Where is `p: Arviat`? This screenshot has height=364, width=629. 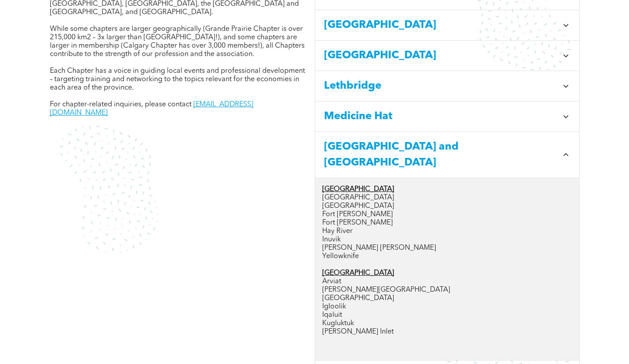 p: Arviat is located at coordinates (447, 282).